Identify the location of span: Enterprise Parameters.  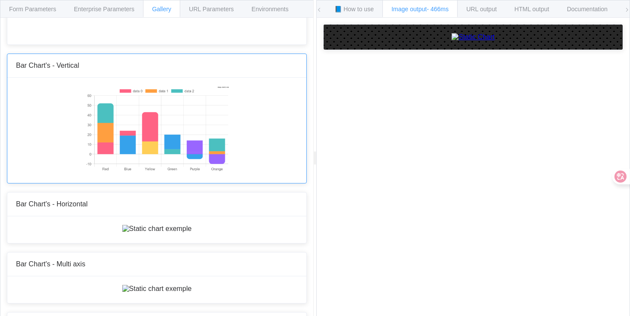
(104, 9).